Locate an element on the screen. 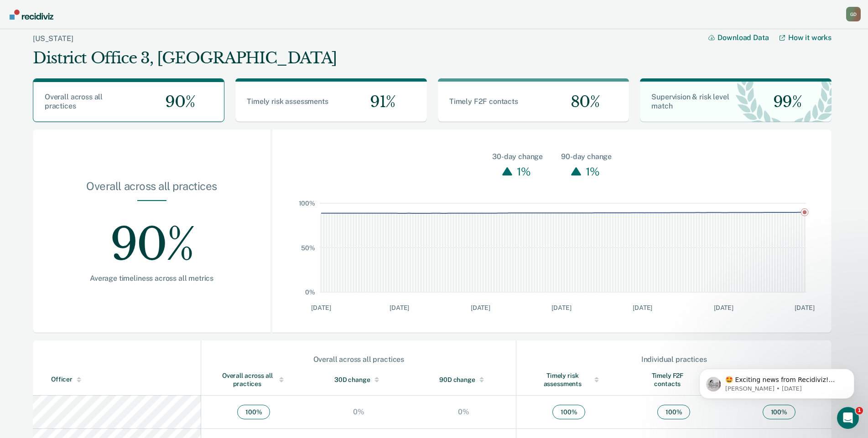 The image size is (868, 438). img: Recidiviz is located at coordinates (31, 15).